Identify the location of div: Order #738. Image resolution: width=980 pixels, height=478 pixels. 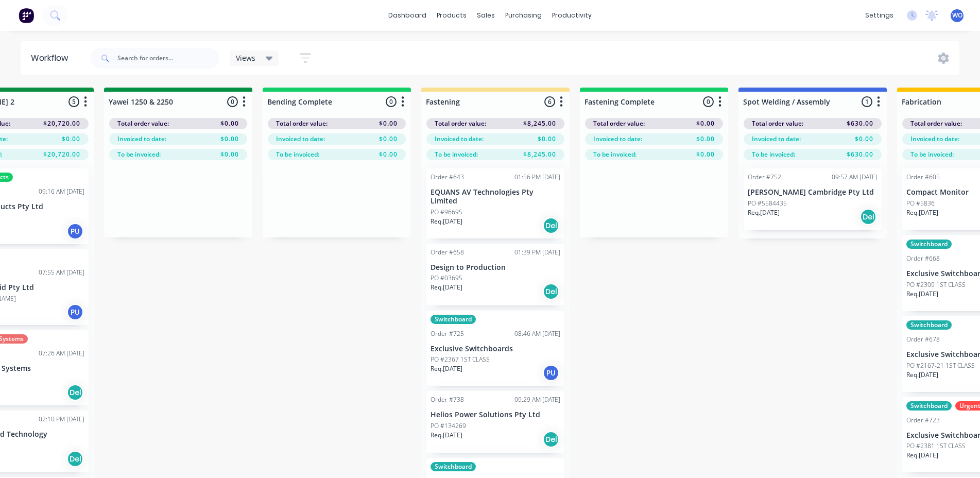
(447, 400).